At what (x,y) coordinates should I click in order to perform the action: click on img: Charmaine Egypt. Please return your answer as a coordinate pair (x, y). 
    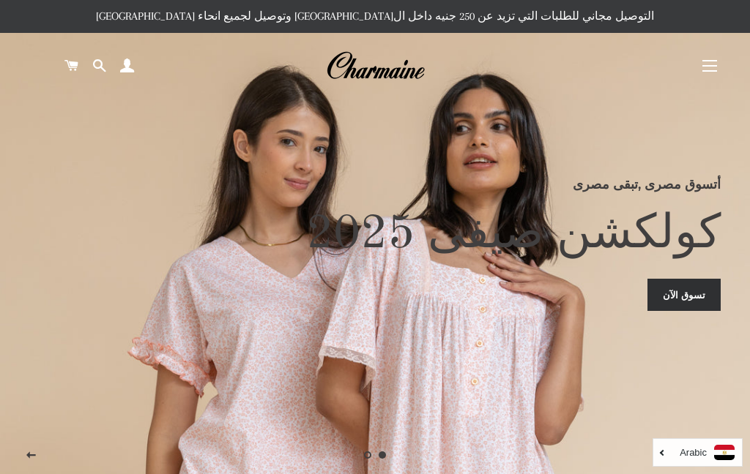
    Looking at the image, I should click on (375, 66).